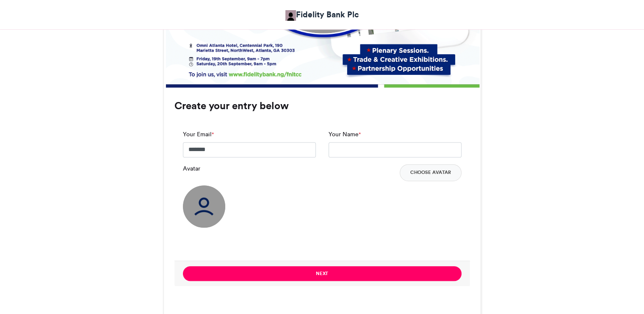 The image size is (644, 314). I want to click on button: Choose Avatar, so click(431, 173).